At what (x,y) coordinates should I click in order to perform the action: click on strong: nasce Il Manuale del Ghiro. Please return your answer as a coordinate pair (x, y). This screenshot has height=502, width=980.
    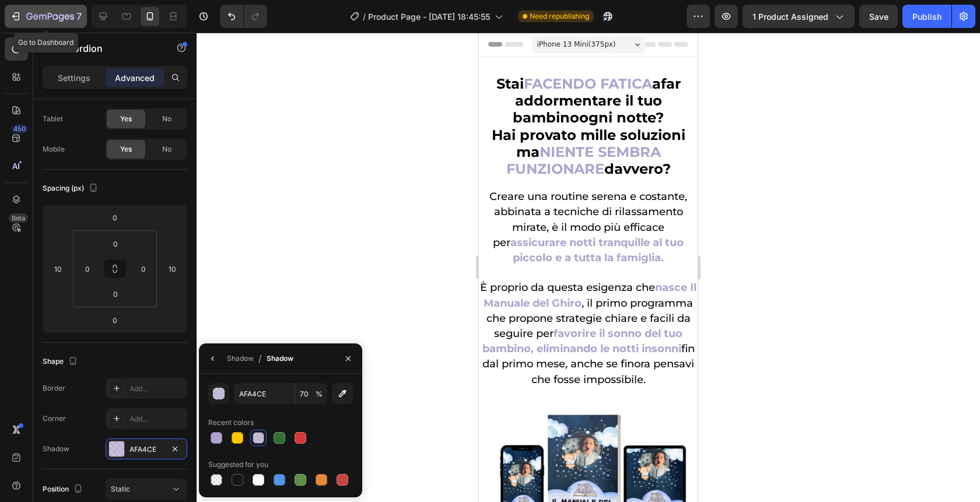
    Looking at the image, I should click on (111, 262).